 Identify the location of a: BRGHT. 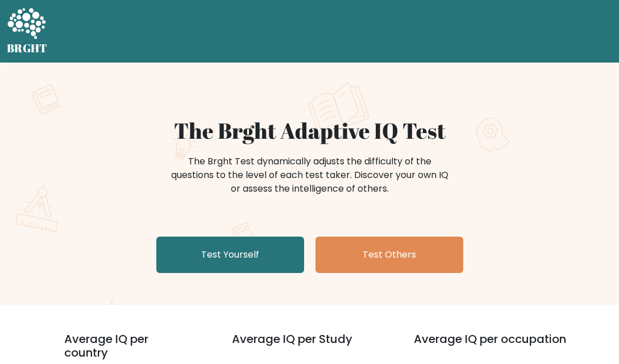
(27, 31).